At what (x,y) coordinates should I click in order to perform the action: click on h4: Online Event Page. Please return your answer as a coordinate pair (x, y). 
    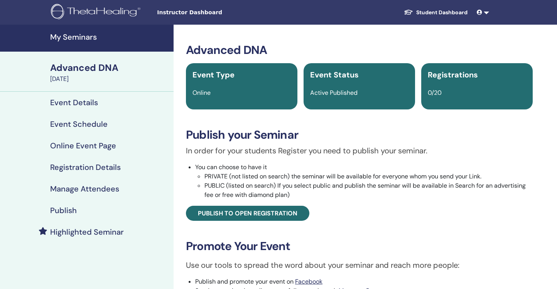
    Looking at the image, I should click on (83, 146).